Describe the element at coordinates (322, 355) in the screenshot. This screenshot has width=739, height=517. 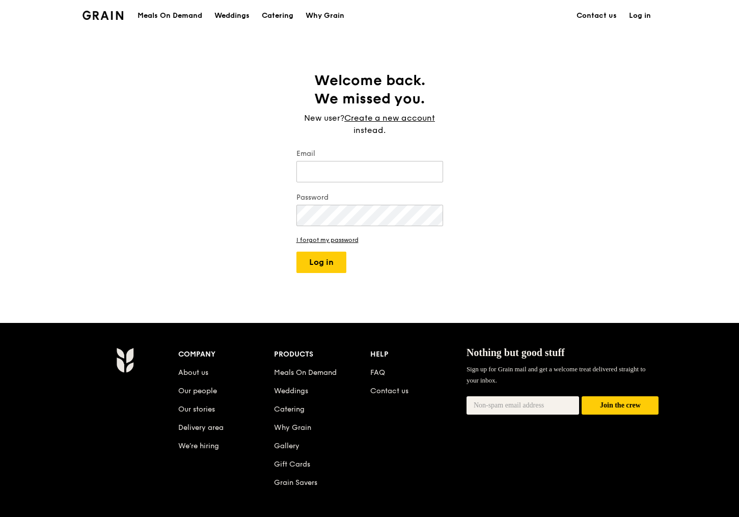
I see `div: Products` at that location.